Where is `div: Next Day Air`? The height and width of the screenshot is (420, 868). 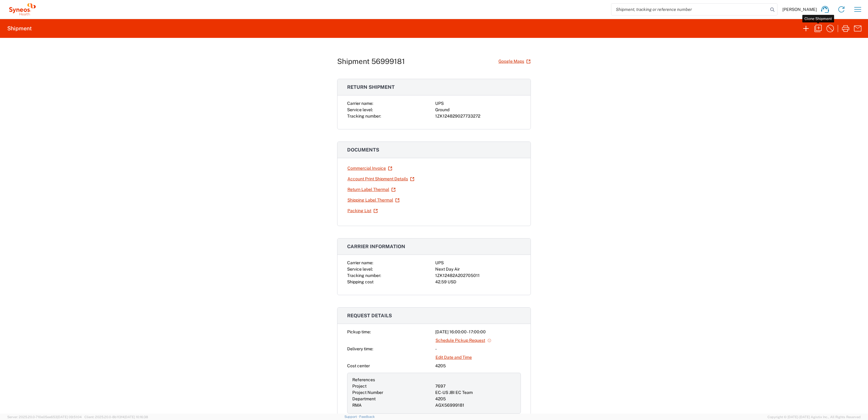 div: Next Day Air is located at coordinates (478, 269).